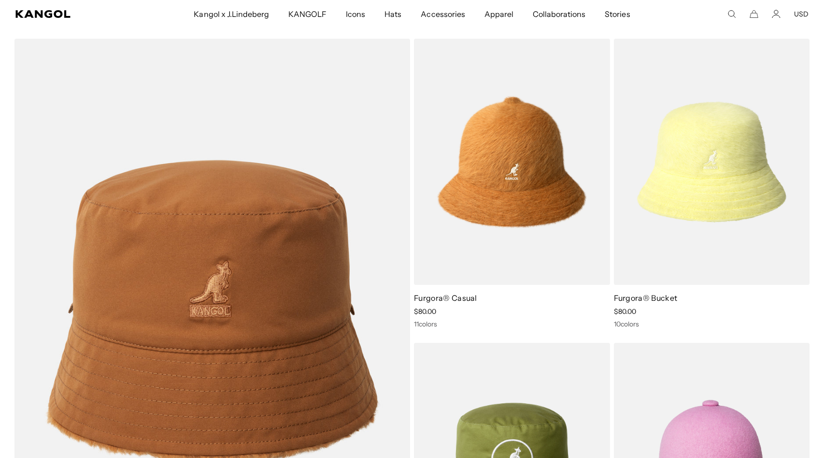  What do you see at coordinates (802, 14) in the screenshot?
I see `button: USD` at bounding box center [802, 14].